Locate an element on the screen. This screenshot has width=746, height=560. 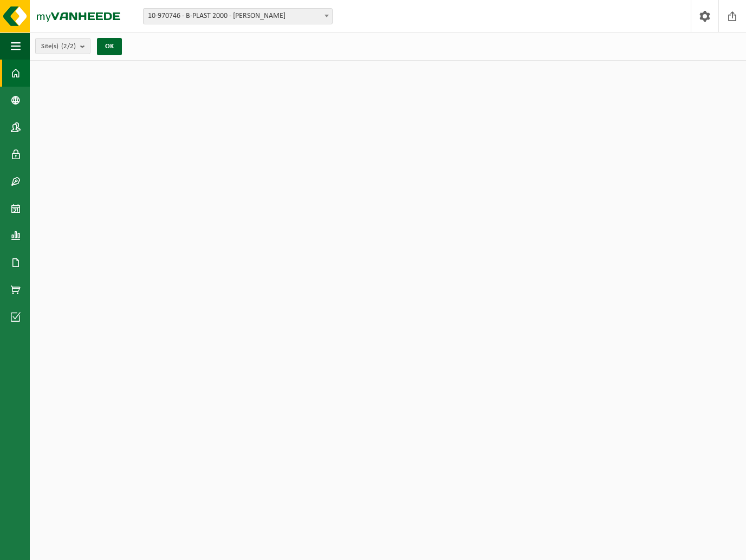
button: Site(s)(2/2) is located at coordinates (63, 46).